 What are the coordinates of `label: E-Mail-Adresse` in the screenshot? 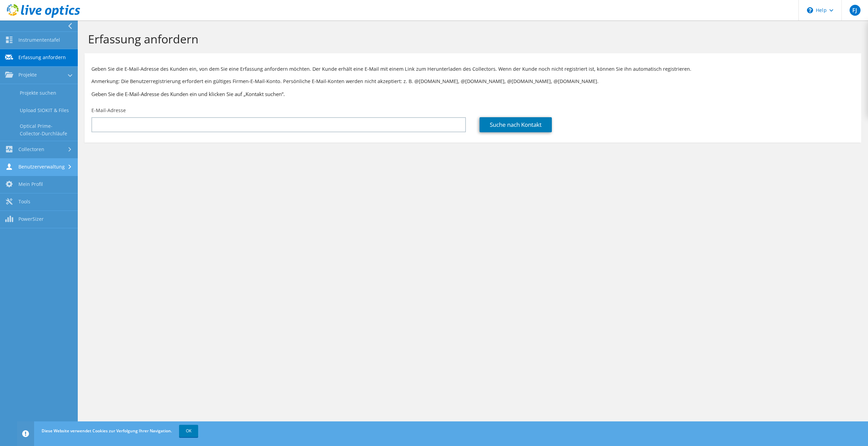 It's located at (108, 110).